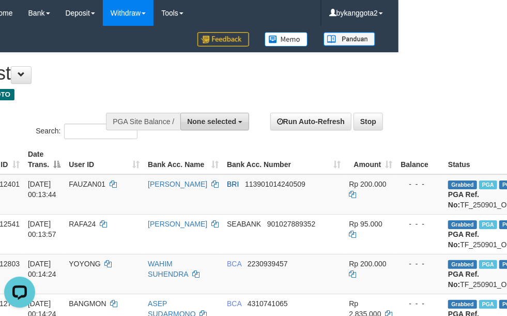  Describe the element at coordinates (268, 263) in the screenshot. I see `span: Copy 2230939457 to clipboard` at that location.